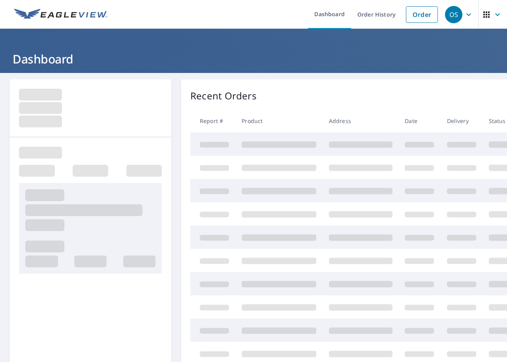 The image size is (507, 362). What do you see at coordinates (461, 121) in the screenshot?
I see `th: Delivery` at bounding box center [461, 121].